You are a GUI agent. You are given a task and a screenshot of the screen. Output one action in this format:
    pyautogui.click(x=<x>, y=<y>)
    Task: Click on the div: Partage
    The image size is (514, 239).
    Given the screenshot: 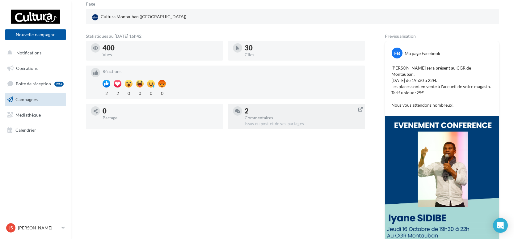 What is the action you would take?
    pyautogui.click(x=160, y=118)
    